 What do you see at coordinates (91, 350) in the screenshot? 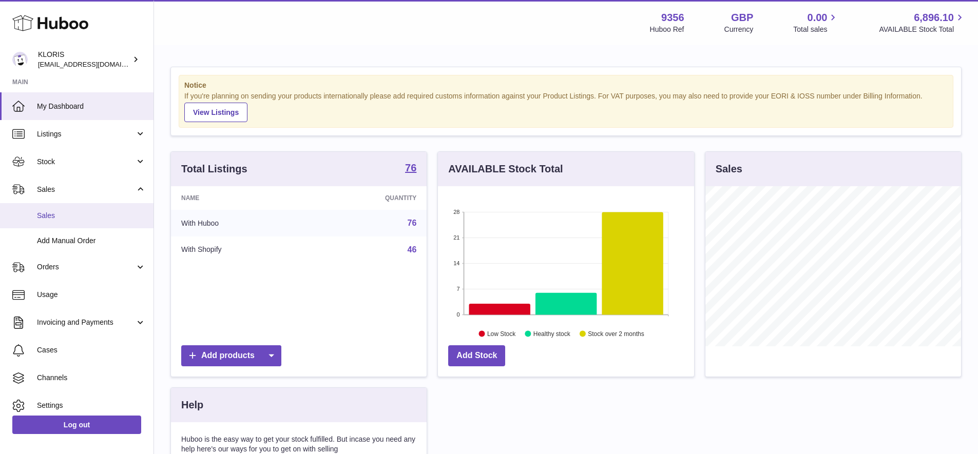
I see `span: Cases` at bounding box center [91, 350].